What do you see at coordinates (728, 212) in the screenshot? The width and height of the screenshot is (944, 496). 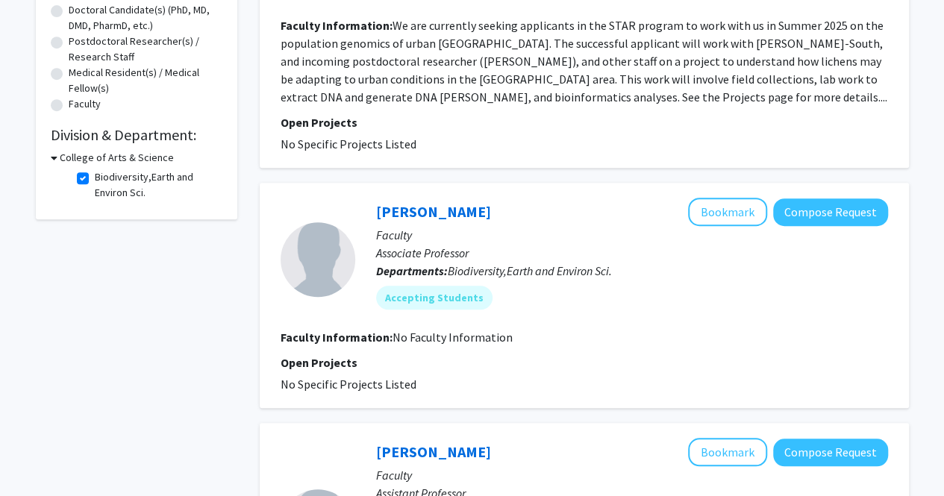 I see `button: Add Tatyana Livshultz to Bookmarks` at bounding box center [728, 212].